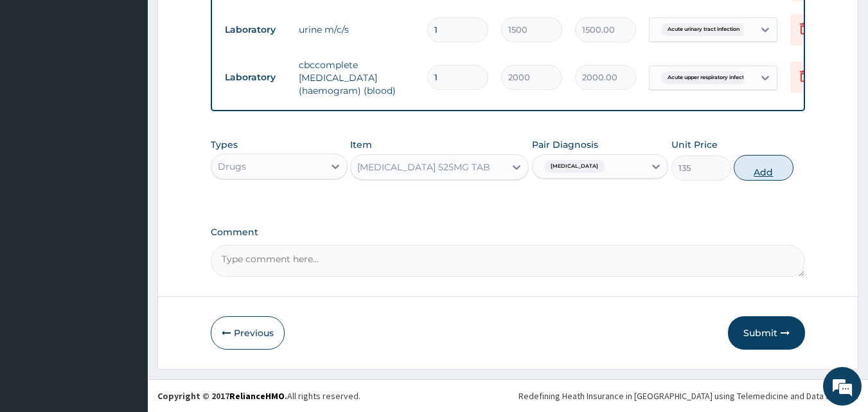 This screenshot has width=868, height=412. Describe the element at coordinates (222, 396) in the screenshot. I see `strong: Copyright © 2017 .` at that location.